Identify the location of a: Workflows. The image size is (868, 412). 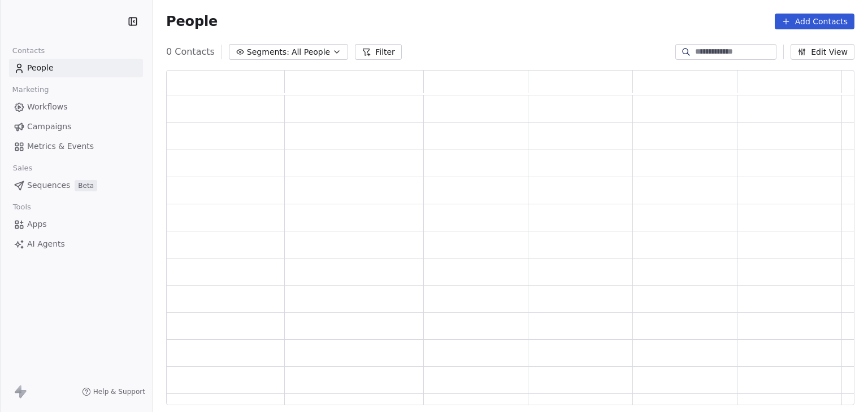
(76, 106).